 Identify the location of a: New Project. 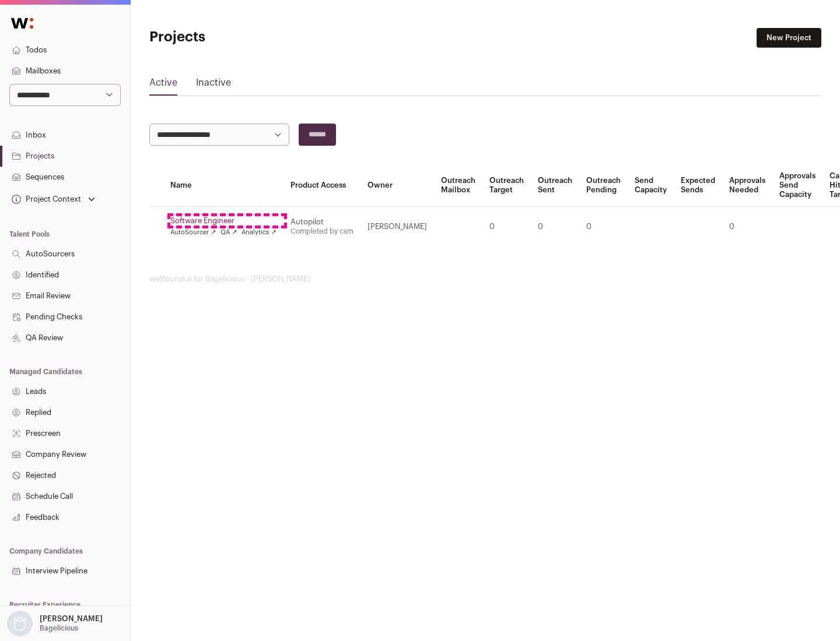
(788, 38).